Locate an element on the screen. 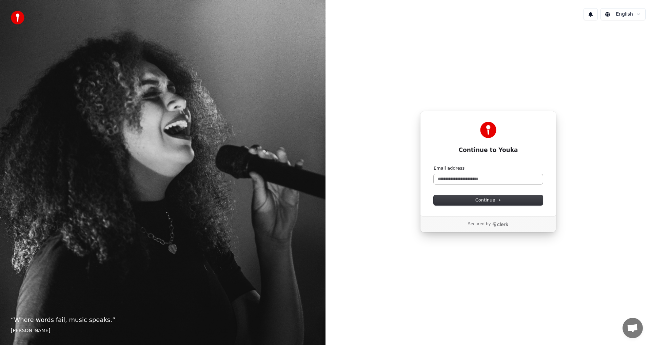  img: youka is located at coordinates (18, 18).